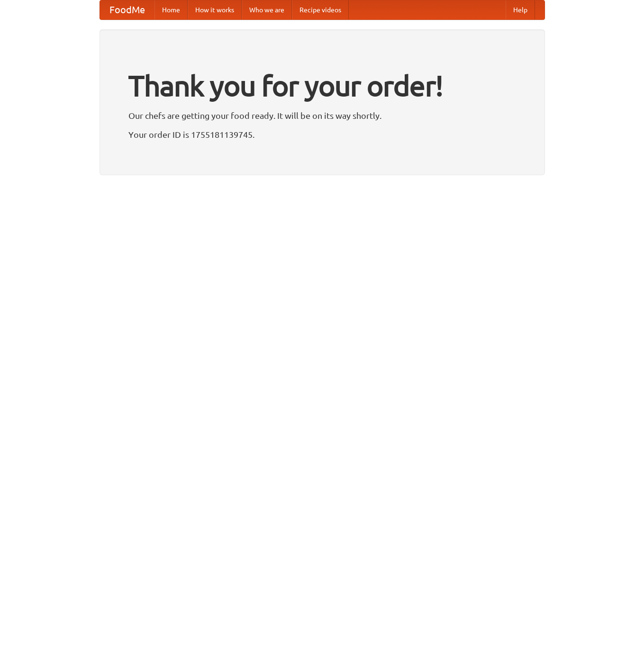  Describe the element at coordinates (215, 10) in the screenshot. I see `a: How it works` at that location.